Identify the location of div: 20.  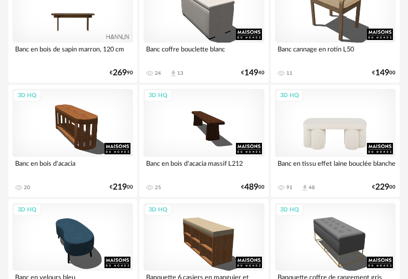
(27, 187).